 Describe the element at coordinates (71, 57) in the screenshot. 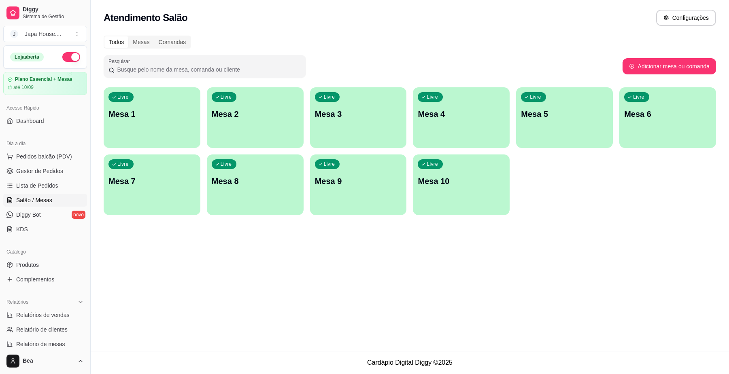

I see `button: Alterar Status` at that location.